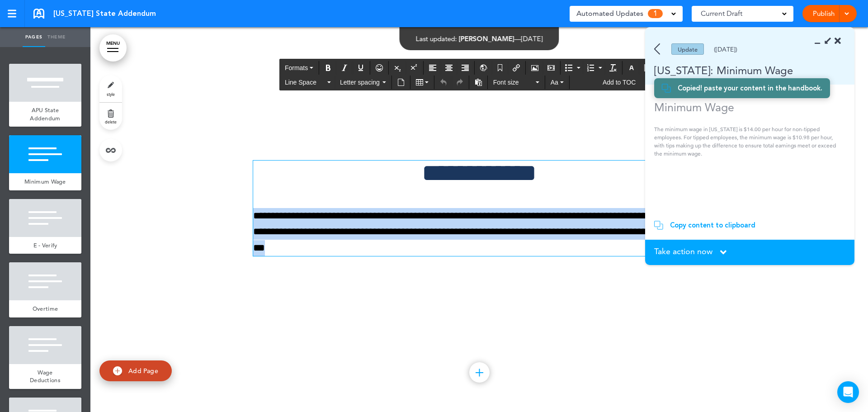 This screenshot has width=868, height=412. What do you see at coordinates (296, 68) in the screenshot?
I see `span: Formats` at bounding box center [296, 68].